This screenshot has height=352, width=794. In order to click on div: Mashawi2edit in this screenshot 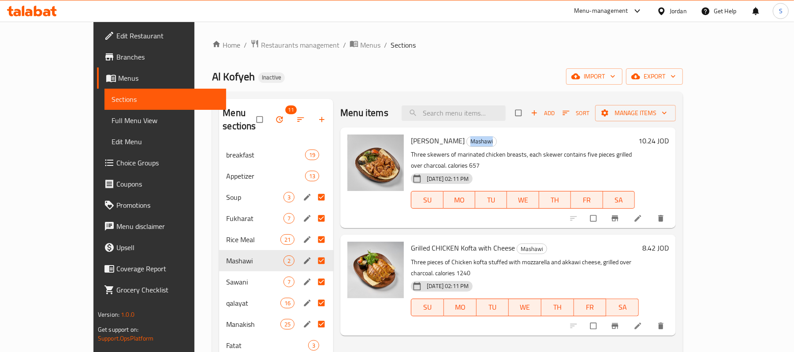, I will do `click(276, 261)`.